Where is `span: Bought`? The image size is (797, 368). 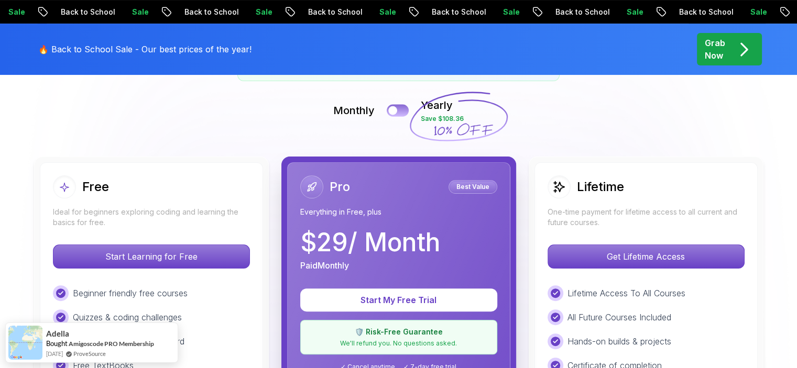
span: Bought is located at coordinates (57, 344).